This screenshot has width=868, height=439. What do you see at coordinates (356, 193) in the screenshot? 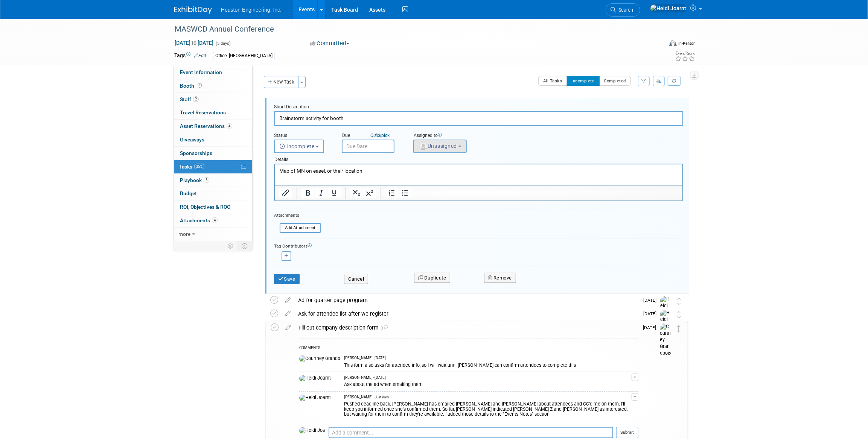
I see `button: Subscript` at bounding box center [356, 193].